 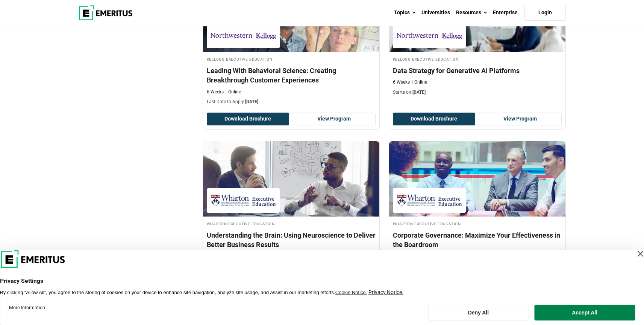 What do you see at coordinates (291, 179) in the screenshot?
I see `img: Understanding the Brain: Using Neuroscience to Deliver Better Business Results | Online Business ...` at bounding box center [291, 179].